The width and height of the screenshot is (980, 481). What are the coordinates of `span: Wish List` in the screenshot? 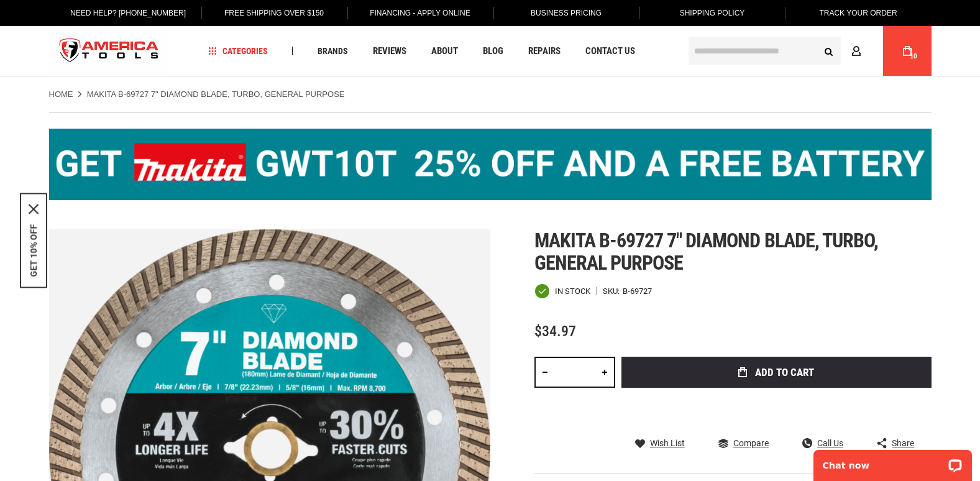 It's located at (667, 443).